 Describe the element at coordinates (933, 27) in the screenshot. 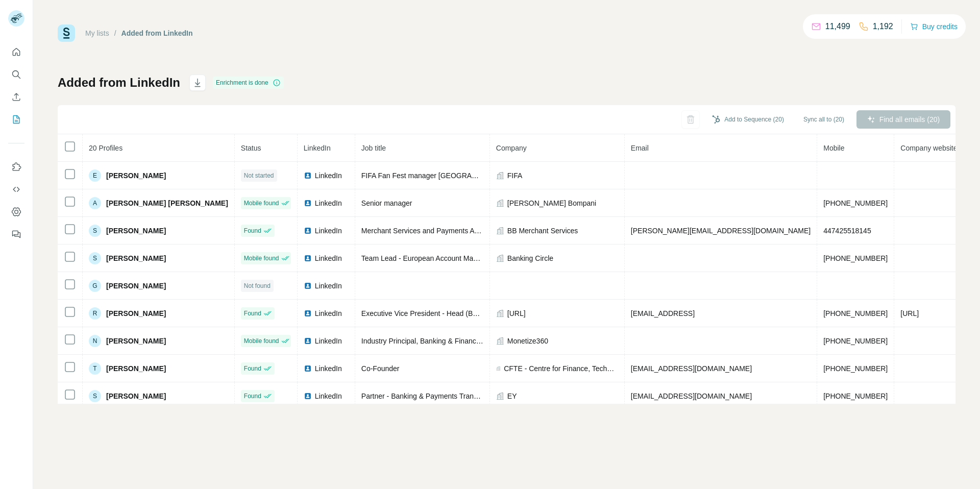

I see `button: Buy credits` at that location.